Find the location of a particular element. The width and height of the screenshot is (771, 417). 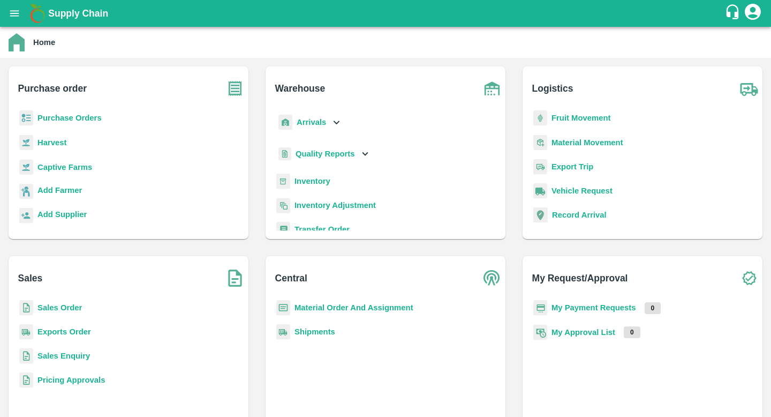

b: Arrivals is located at coordinates (311, 122).